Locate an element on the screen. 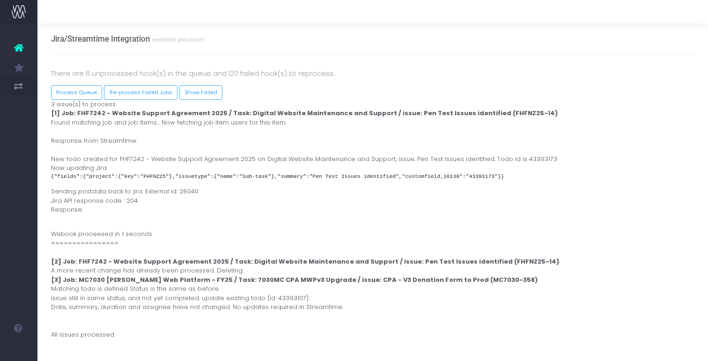  p: There are 6 unprocessed hook(s) in the queue and 120 failed hook(s) to reprocess. is located at coordinates (373, 74).